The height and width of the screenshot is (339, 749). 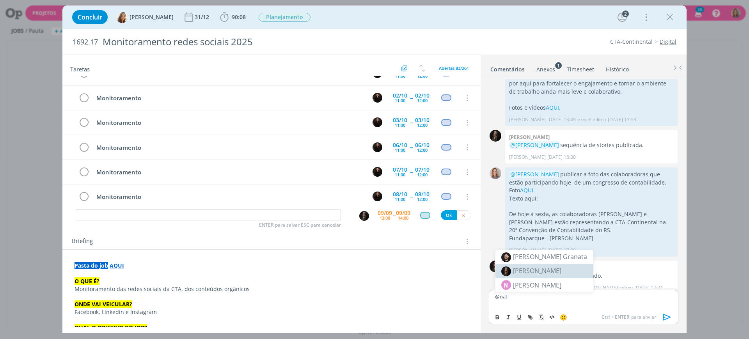 I want to click on button: N, so click(x=364, y=216).